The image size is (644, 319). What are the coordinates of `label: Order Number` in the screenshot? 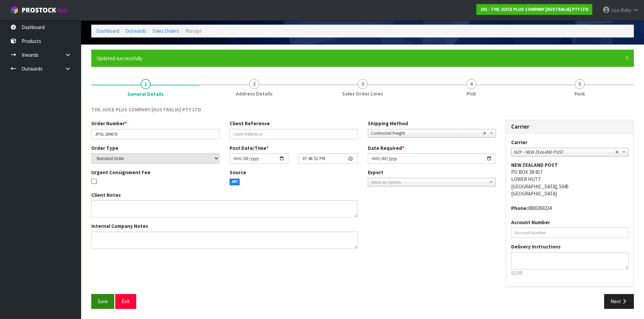 It's located at (109, 123).